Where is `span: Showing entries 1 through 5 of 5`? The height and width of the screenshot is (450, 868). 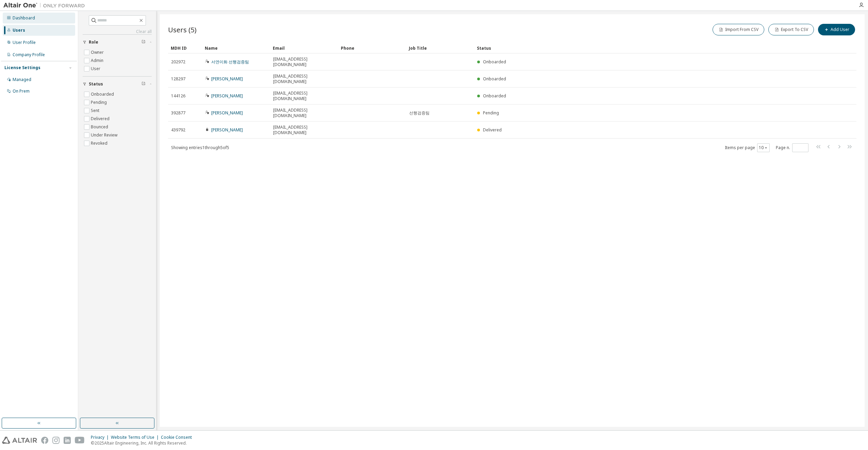
span: Showing entries 1 through 5 of 5 is located at coordinates (200, 147).